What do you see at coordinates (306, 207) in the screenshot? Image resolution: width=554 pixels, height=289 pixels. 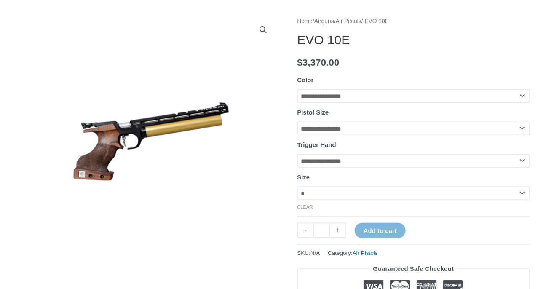 I see `a: Clear options` at bounding box center [306, 207].